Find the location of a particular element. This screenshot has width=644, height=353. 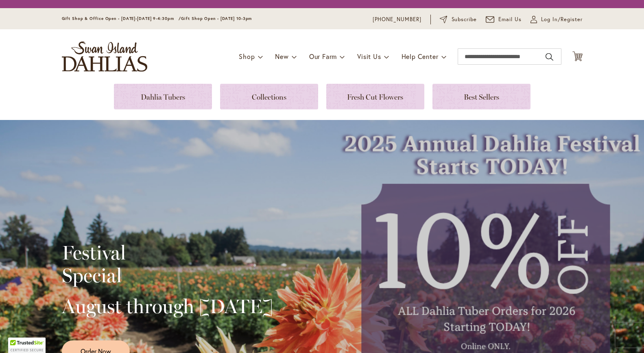

span: Log In/Register is located at coordinates (561, 19).